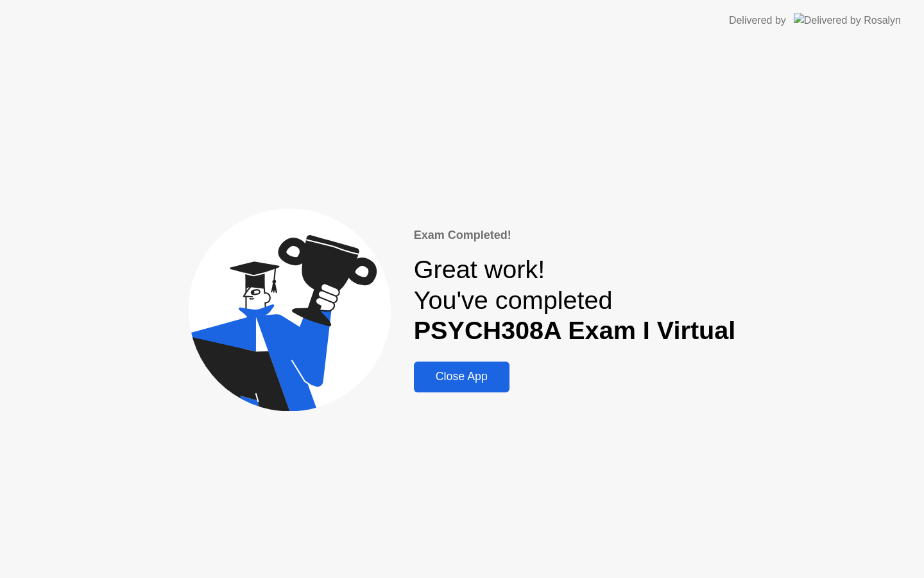 This screenshot has width=924, height=578. What do you see at coordinates (757, 21) in the screenshot?
I see `div: Delivered by` at bounding box center [757, 21].